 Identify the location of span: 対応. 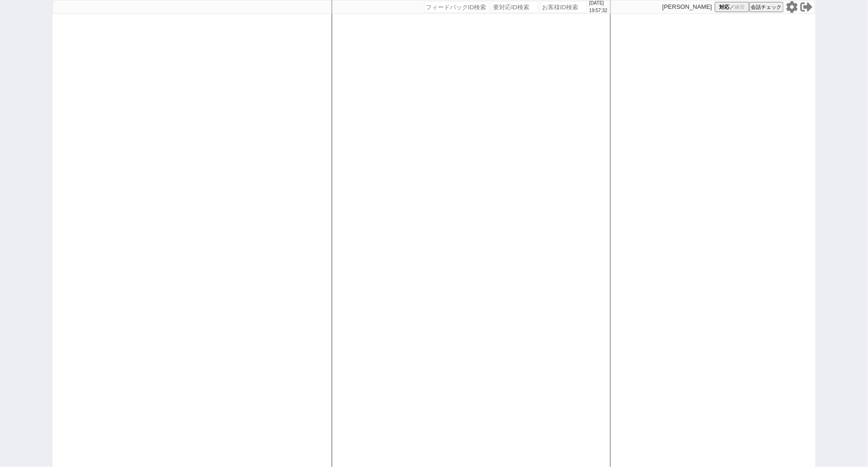
(725, 7).